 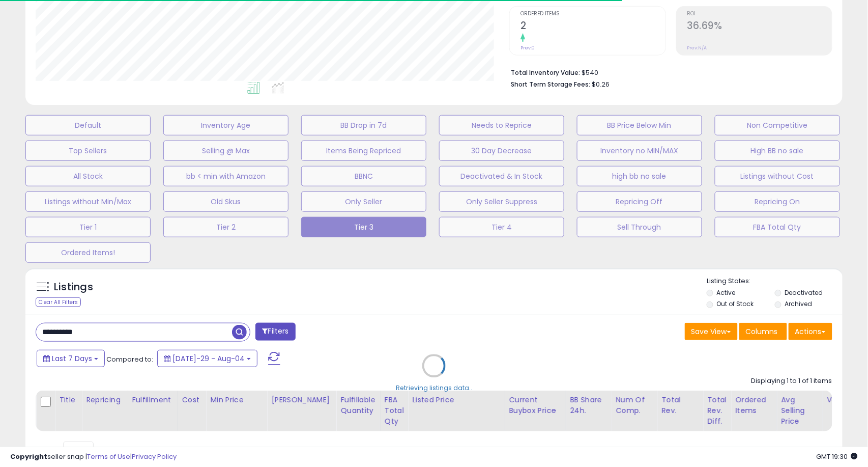 I want to click on button: Only Seller, so click(x=363, y=202).